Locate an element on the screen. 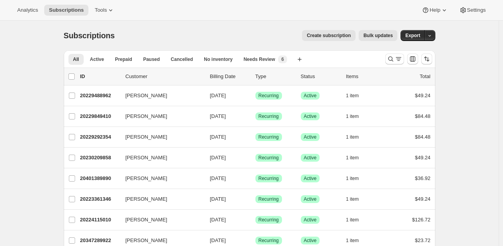  span: Bulk updates is located at coordinates (377, 36).